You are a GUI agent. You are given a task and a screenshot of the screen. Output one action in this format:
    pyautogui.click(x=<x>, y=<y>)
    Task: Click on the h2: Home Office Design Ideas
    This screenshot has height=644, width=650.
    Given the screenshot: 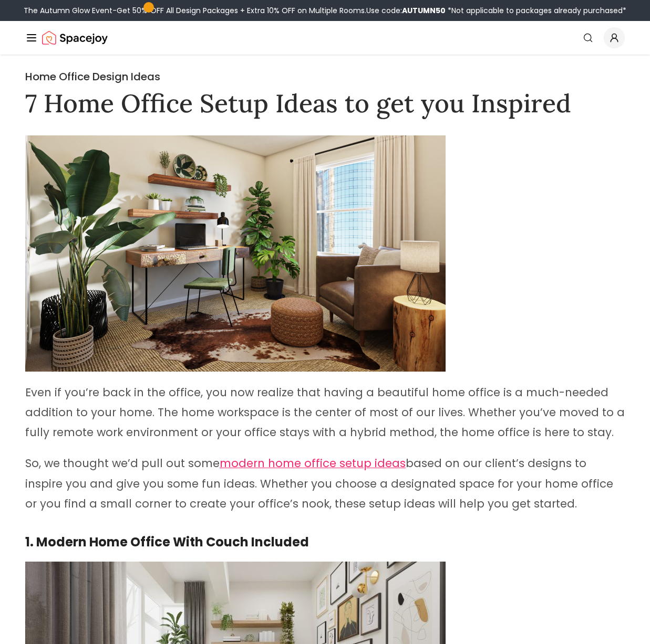 What is the action you would take?
    pyautogui.click(x=325, y=77)
    